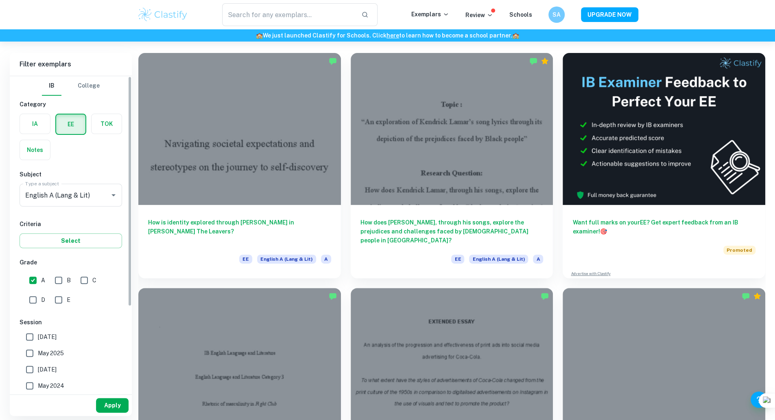  Describe the element at coordinates (69, 280) in the screenshot. I see `span: B` at that location.